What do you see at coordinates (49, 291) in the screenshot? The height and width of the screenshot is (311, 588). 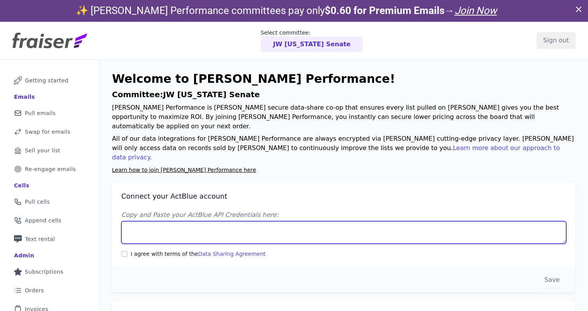 I see `a: Orders` at bounding box center [49, 291].